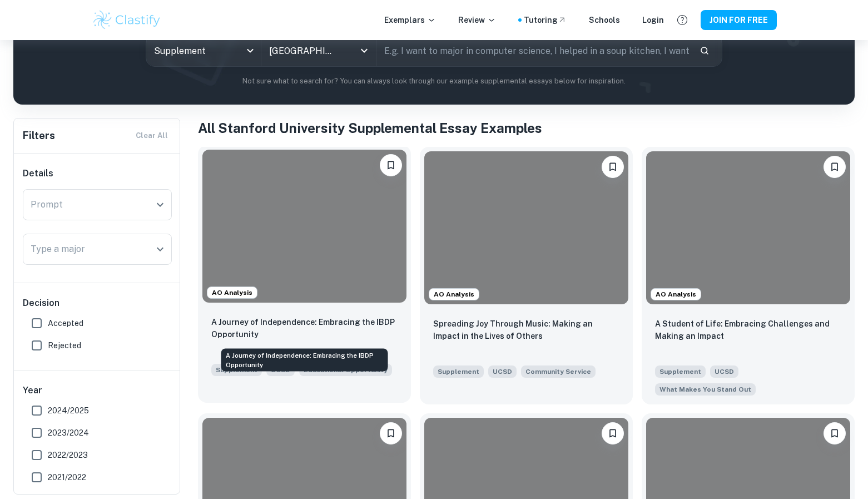  I want to click on div: Schools, so click(605, 20).